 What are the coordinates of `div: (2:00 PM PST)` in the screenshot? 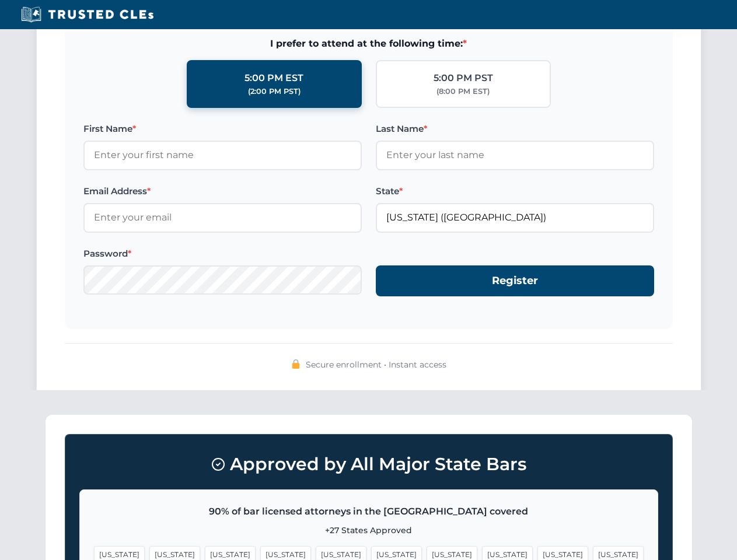 It's located at (274, 92).